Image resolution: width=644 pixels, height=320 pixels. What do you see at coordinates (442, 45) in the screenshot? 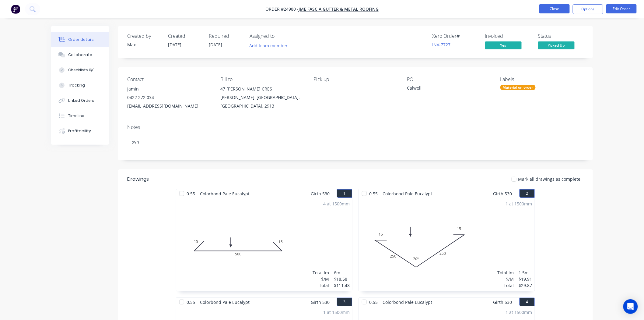
I see `a: INV-7727` at bounding box center [442, 45].